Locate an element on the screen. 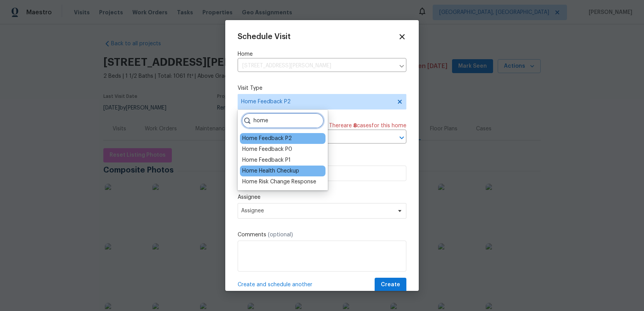 This screenshot has height=311, width=644. label: Visit Type is located at coordinates (322, 88).